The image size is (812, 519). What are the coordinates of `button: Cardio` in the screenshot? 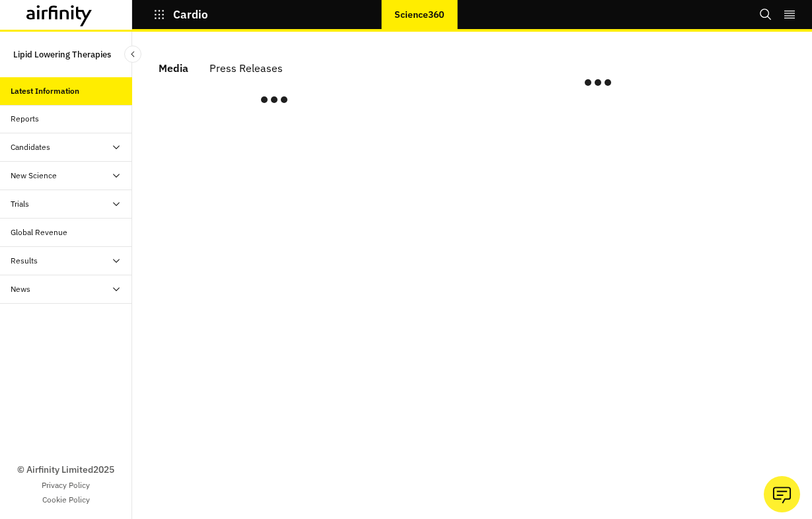 It's located at (181, 15).